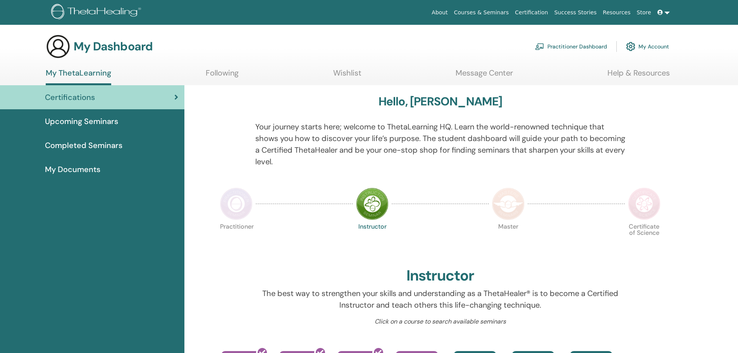 This screenshot has width=738, height=353. What do you see at coordinates (72, 169) in the screenshot?
I see `span: My Documents` at bounding box center [72, 169].